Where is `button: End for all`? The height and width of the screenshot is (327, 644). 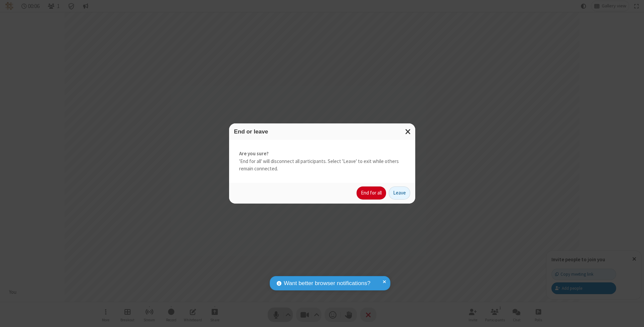
button: End for all is located at coordinates (371, 193).